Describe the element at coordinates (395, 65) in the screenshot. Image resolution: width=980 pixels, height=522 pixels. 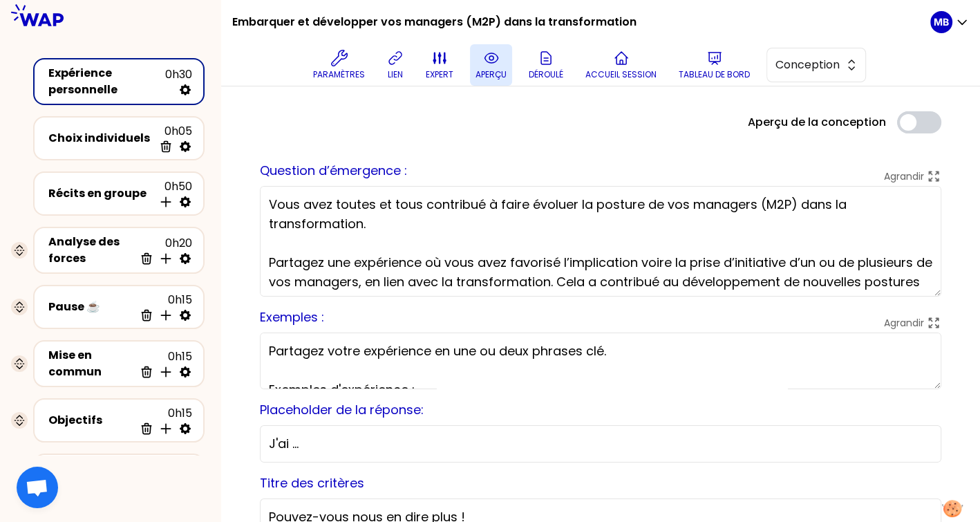
I see `button: lien` at that location.